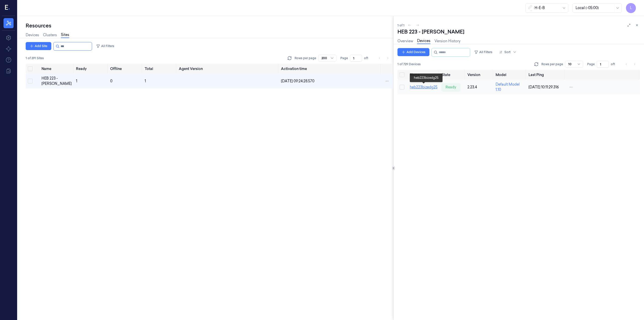 Image resolution: width=644 pixels, height=320 pixels. What do you see at coordinates (546, 75) in the screenshot?
I see `th: Last Ping` at bounding box center [546, 75].